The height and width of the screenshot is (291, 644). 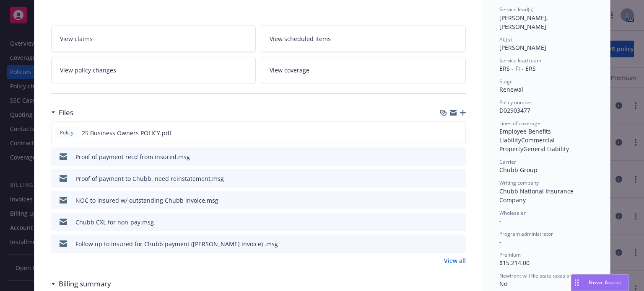 What do you see at coordinates (154, 39) in the screenshot?
I see `a: View claims` at bounding box center [154, 39].